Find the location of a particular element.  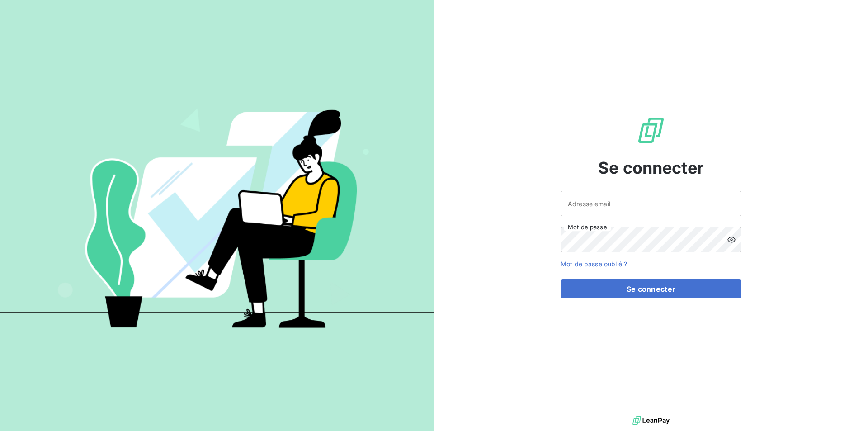

img: Logo LeanPay is located at coordinates (651, 130).